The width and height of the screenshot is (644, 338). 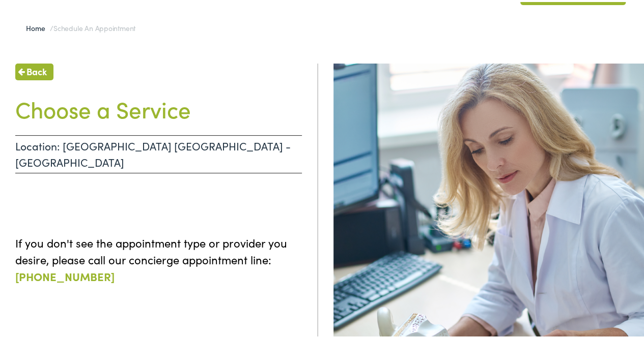 I want to click on a: Back, so click(x=34, y=70).